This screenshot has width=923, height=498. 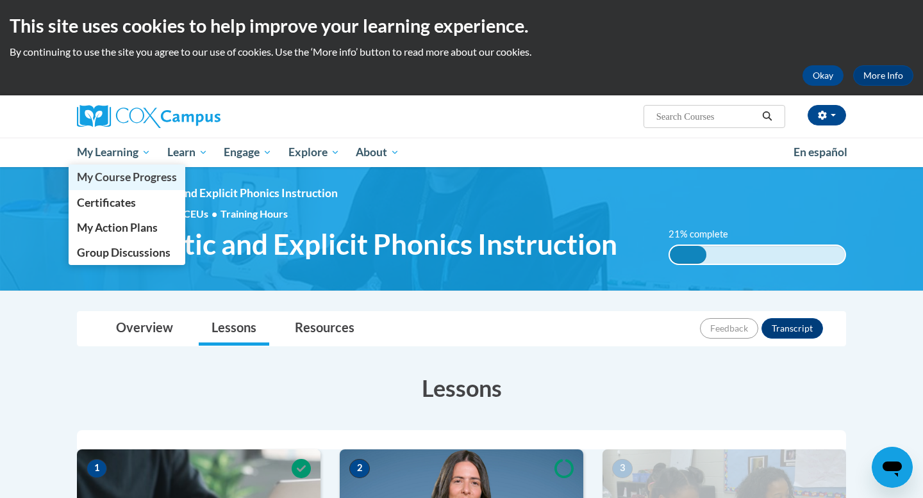 What do you see at coordinates (826, 115) in the screenshot?
I see `button: Account Settings` at bounding box center [826, 115].